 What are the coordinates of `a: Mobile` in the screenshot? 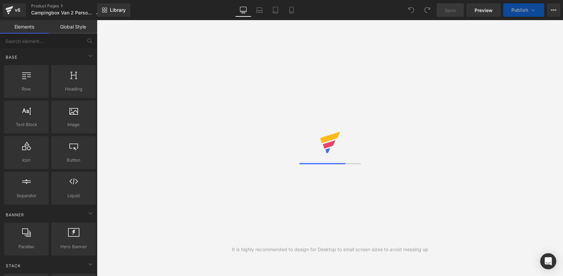 It's located at (292, 10).